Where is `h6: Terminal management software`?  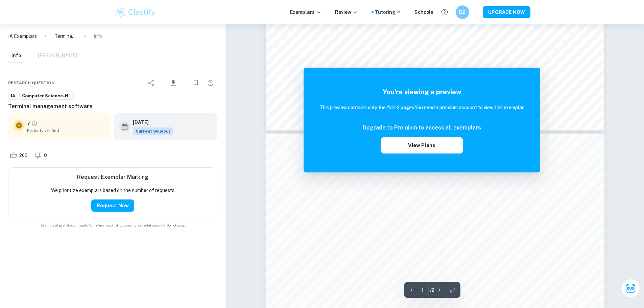 h6: Terminal management software is located at coordinates (113, 106).